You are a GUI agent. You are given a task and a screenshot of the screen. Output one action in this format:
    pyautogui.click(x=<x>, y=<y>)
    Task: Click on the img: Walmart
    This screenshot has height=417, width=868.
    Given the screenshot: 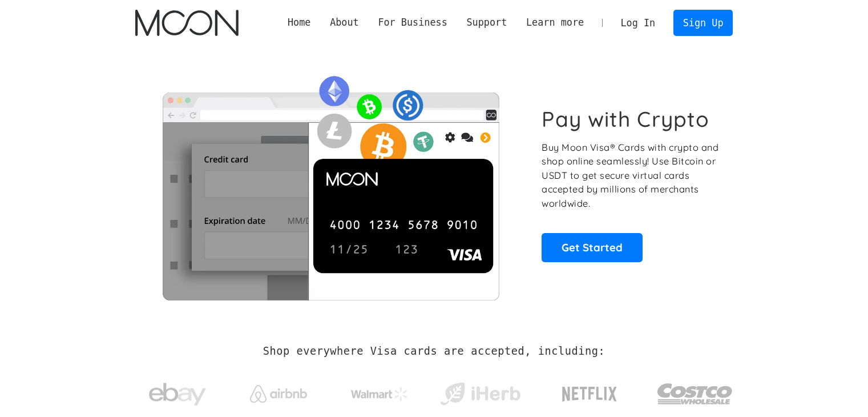 What is the action you would take?
    pyautogui.click(x=379, y=394)
    